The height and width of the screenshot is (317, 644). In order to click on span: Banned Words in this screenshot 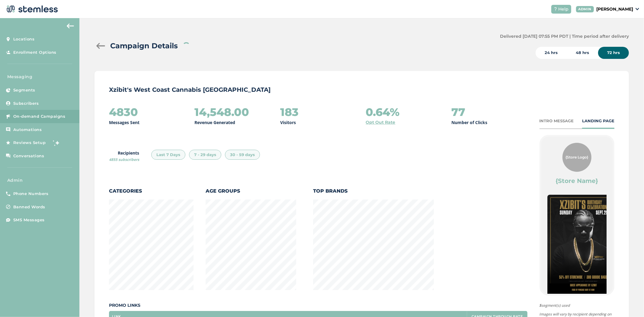, I will do `click(29, 207)`.